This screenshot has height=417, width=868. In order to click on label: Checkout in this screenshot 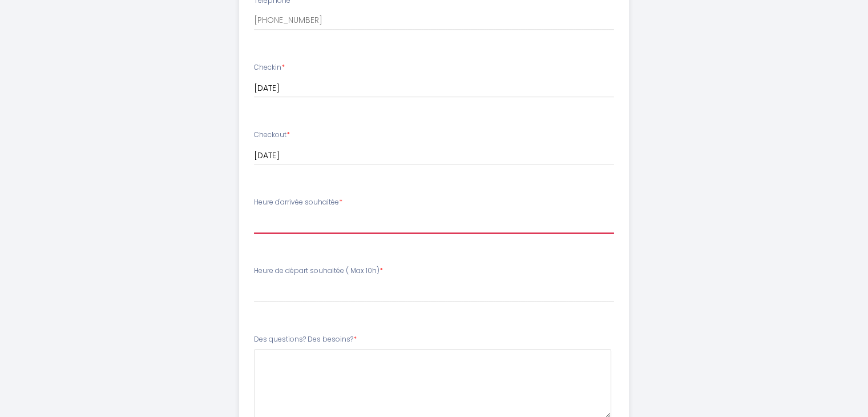, I will do `click(271, 135)`.